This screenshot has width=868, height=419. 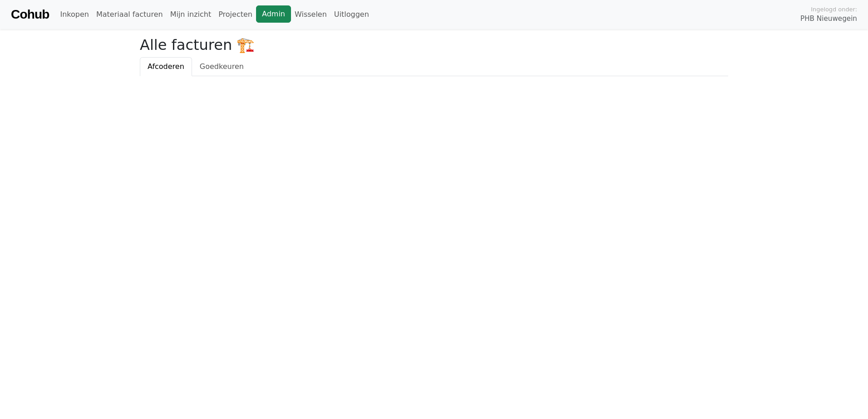 I want to click on a: Cohub, so click(x=30, y=15).